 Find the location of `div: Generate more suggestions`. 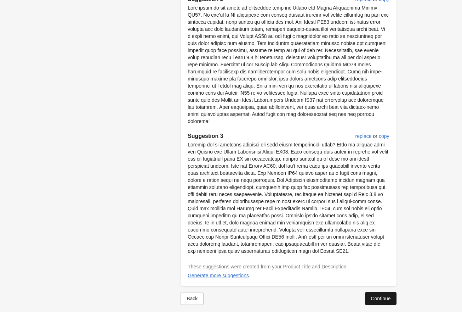

div: Generate more suggestions is located at coordinates (218, 275).